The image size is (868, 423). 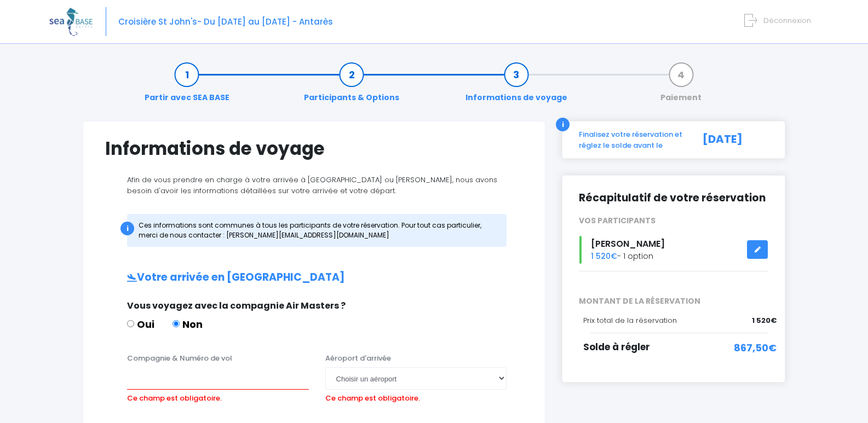 What do you see at coordinates (674, 198) in the screenshot?
I see `h2: Récapitulatif de votre réservation` at bounding box center [674, 198].